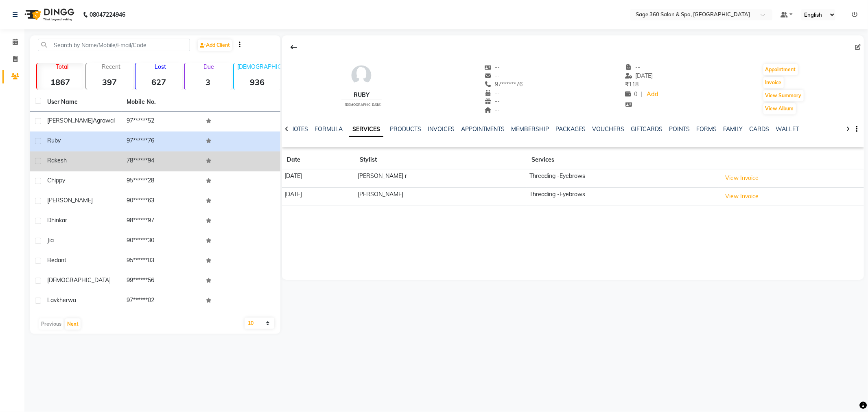  I want to click on button: Next, so click(73, 324).